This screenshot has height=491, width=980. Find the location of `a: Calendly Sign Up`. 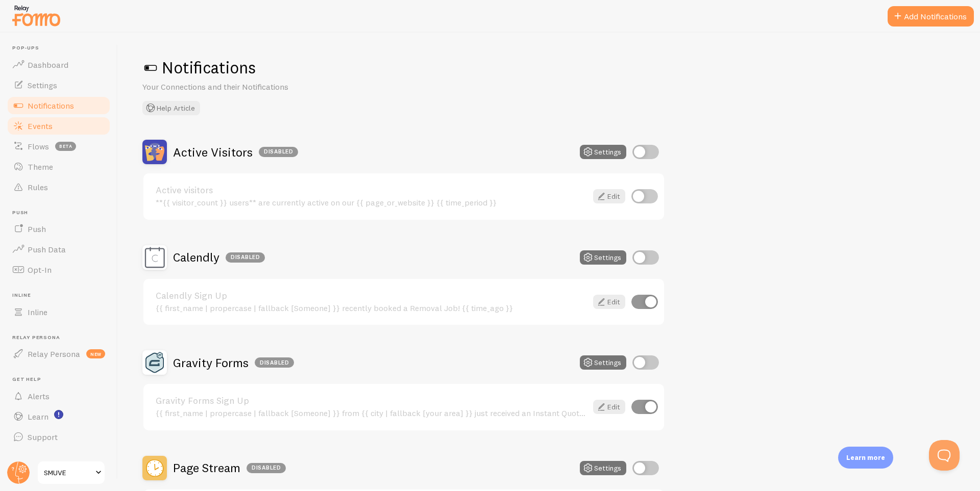

a: Calendly Sign Up is located at coordinates (371, 296).